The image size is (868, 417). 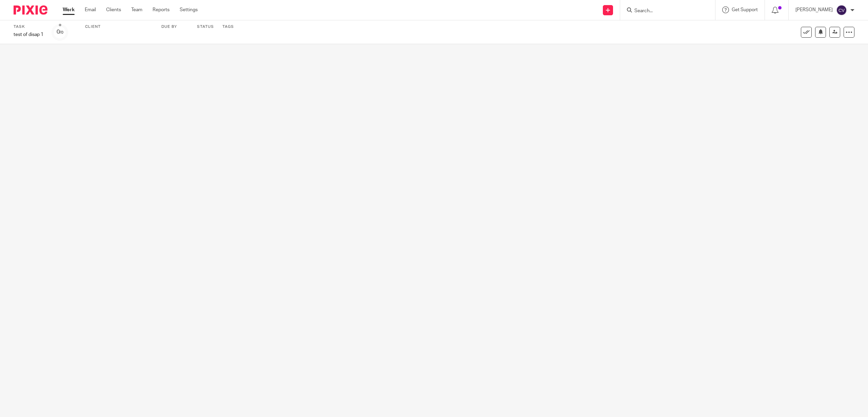 What do you see at coordinates (31, 10) in the screenshot?
I see `img: Pixie` at bounding box center [31, 10].